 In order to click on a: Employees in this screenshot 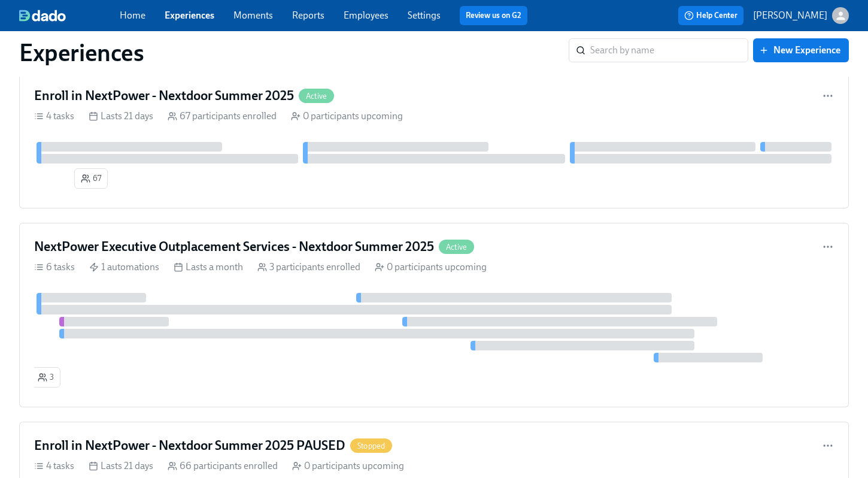, I will do `click(365, 15)`.